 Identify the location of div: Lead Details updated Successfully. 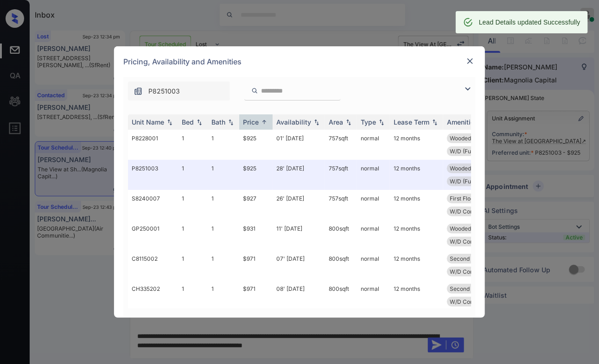
(530, 22).